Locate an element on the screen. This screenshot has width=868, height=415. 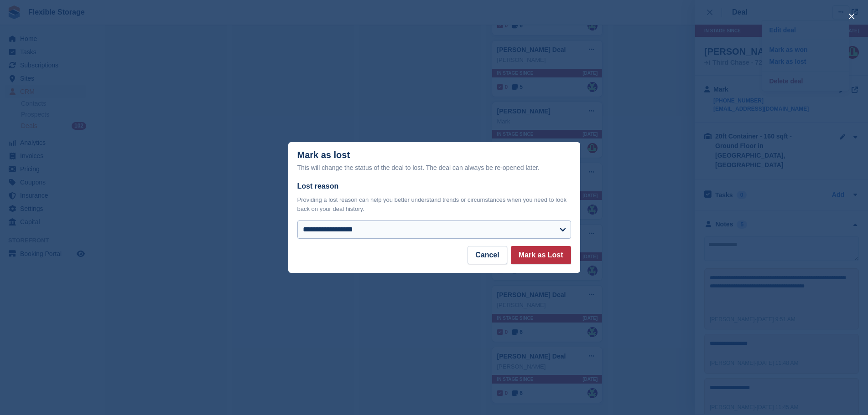
p: Providing a lost reason can help you better understand trends or circumstances when you need to l... is located at coordinates (434, 204).